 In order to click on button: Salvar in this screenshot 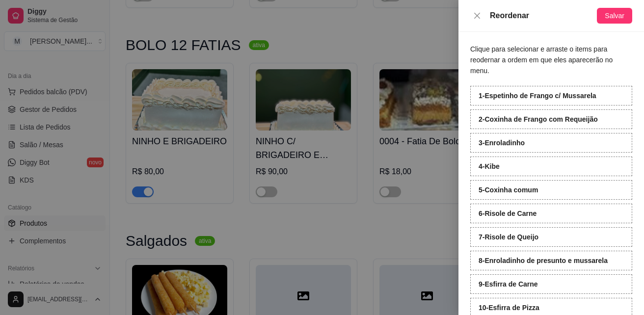, I will do `click(615, 16)`.